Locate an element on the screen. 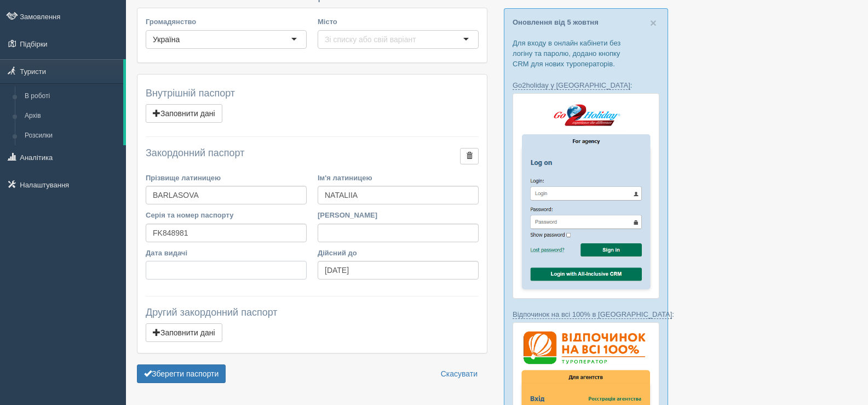 This screenshot has height=405, width=868. a: Архів is located at coordinates (71, 116).